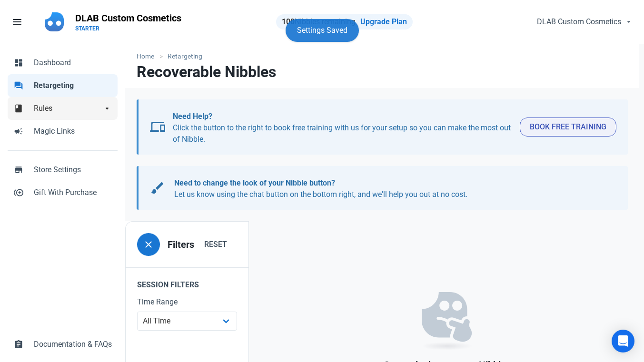 This screenshot has width=644, height=362. Describe the element at coordinates (107, 108) in the screenshot. I see `span: arrow_drop_down` at that location.